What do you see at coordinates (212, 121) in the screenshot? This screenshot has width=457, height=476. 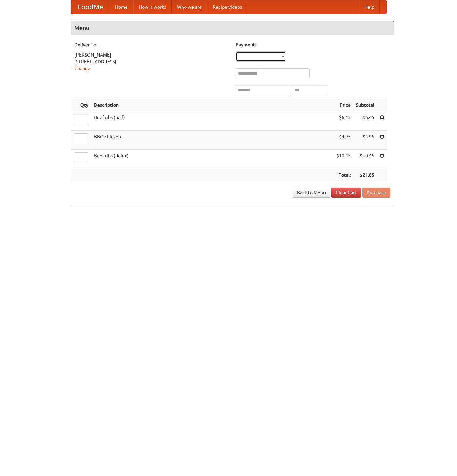 I see `td: Beef ribs (half)` at bounding box center [212, 121].